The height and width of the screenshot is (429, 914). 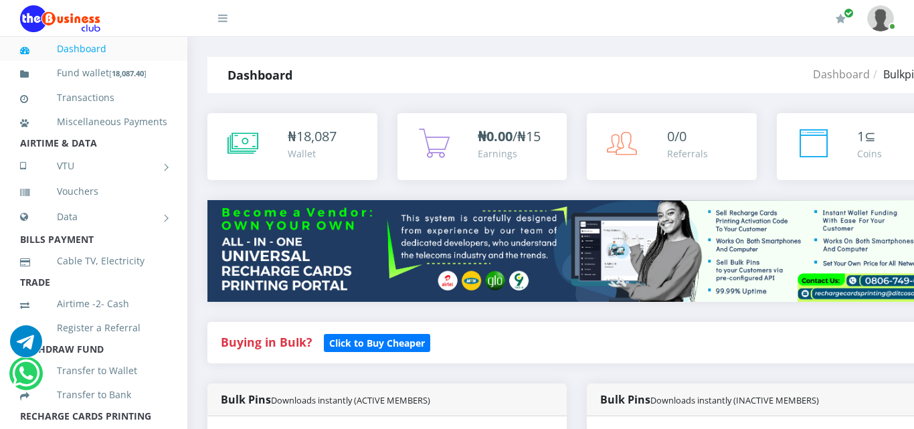 What do you see at coordinates (377, 343) in the screenshot?
I see `b: Click to Buy Cheaper` at bounding box center [377, 343].